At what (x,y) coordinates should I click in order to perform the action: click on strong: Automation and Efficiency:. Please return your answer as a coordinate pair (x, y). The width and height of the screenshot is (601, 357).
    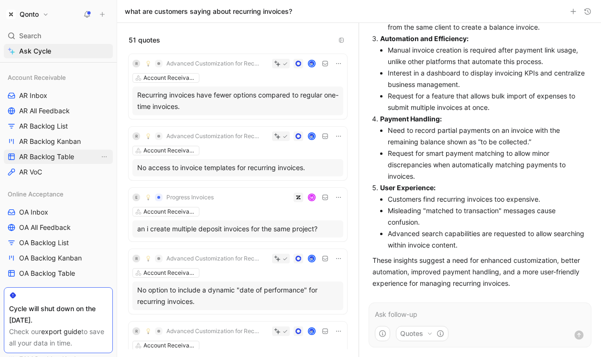
    Looking at the image, I should click on (424, 38).